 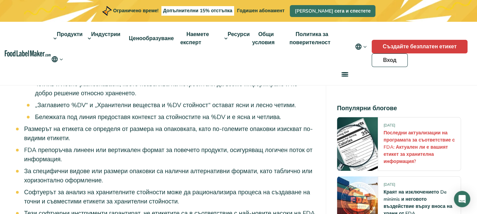 What do you see at coordinates (198, 11) in the screenshot?
I see `font: Допълнителни 15% отстъпка` at bounding box center [198, 11].